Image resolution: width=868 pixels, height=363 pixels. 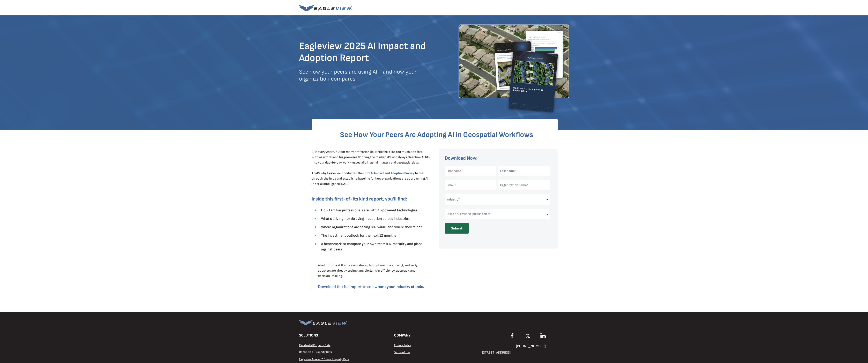 What do you see at coordinates (309, 335) in the screenshot?
I see `span: SOLUTIONS` at bounding box center [309, 335].